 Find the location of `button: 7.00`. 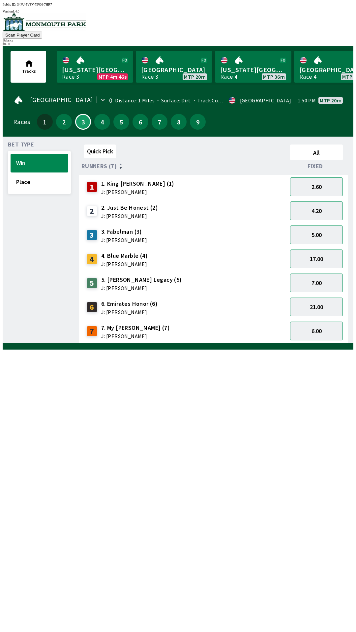

button: 7.00 is located at coordinates (316, 283).